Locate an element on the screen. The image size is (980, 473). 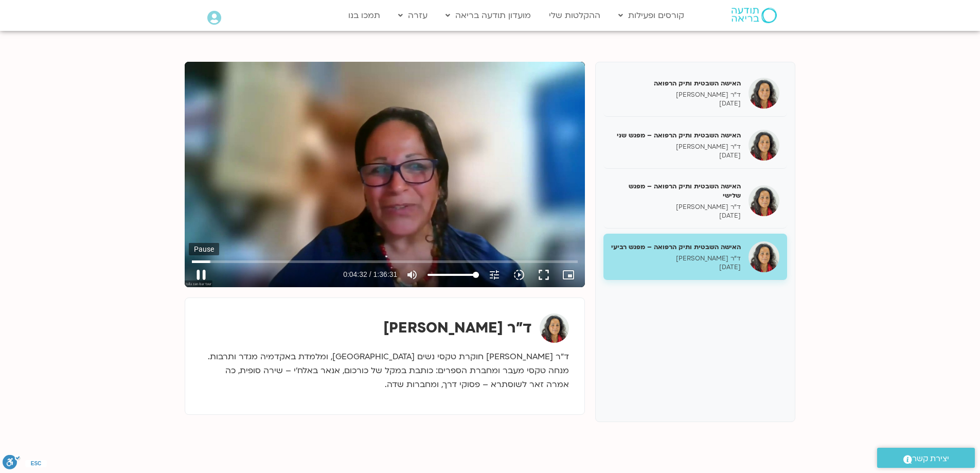
a: יצירת קשר is located at coordinates (926, 458).